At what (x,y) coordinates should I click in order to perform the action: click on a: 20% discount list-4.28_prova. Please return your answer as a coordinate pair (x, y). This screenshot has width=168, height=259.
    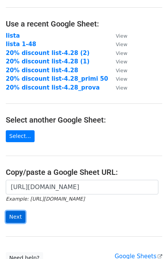
    Looking at the image, I should click on (53, 88).